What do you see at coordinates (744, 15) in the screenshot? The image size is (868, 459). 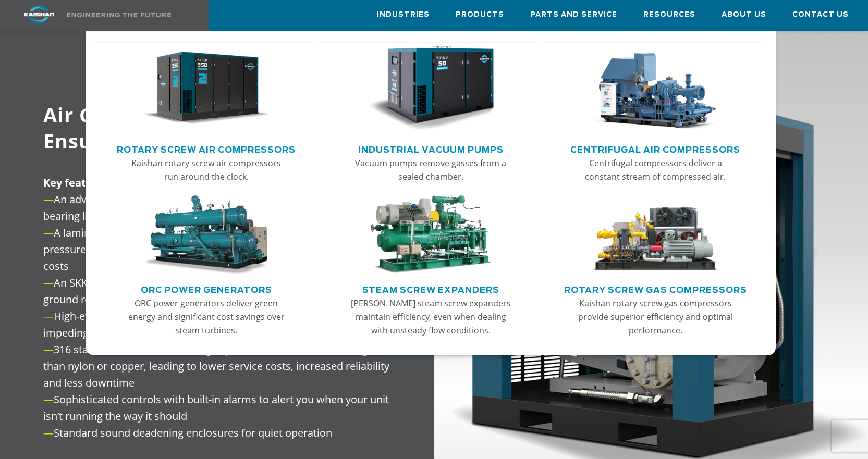 I see `span: About Us` at bounding box center [744, 15].